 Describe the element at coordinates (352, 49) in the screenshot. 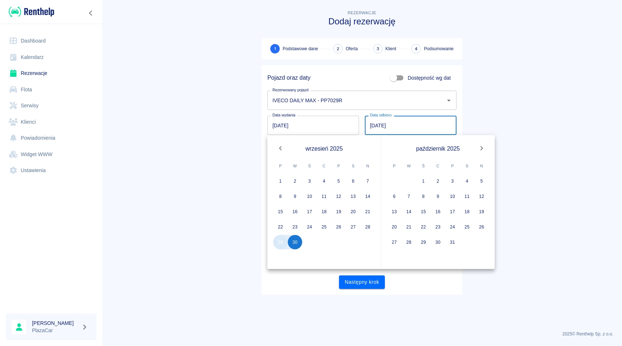

I see `span: Oferta` at that location.